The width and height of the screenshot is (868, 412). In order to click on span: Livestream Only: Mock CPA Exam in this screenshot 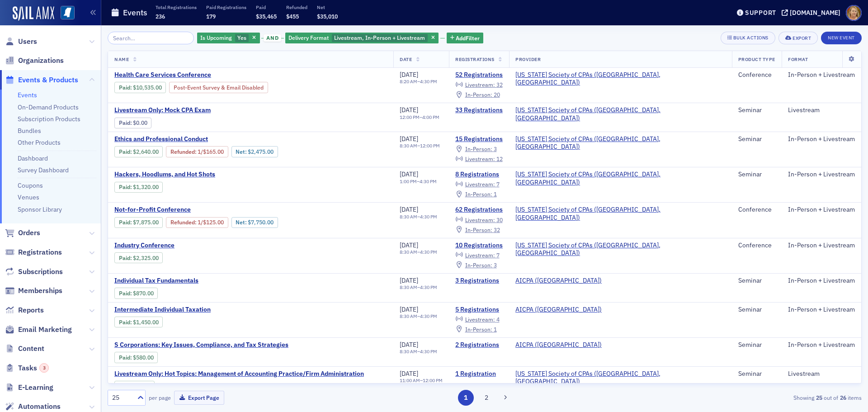, I will do `click(190, 110)`.